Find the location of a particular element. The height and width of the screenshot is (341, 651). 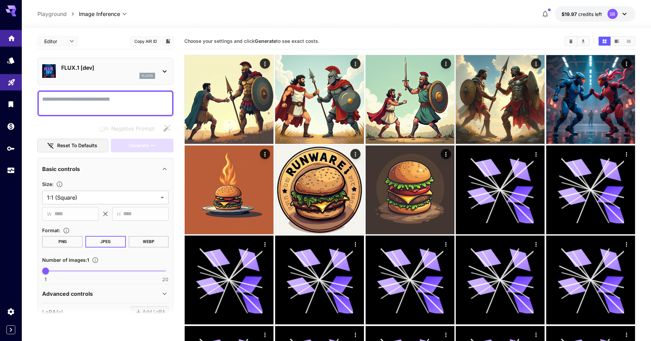

div: Library is located at coordinates (11, 104).